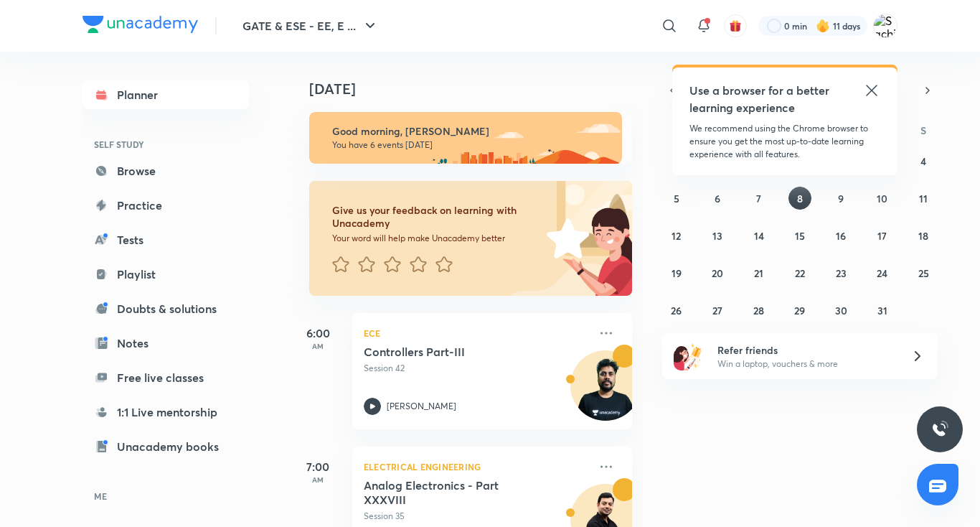 Image resolution: width=980 pixels, height=527 pixels. I want to click on button: October 16, 2025, so click(840, 235).